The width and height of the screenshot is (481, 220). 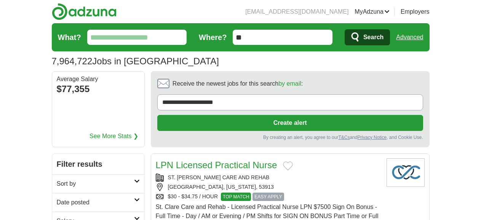 What do you see at coordinates (415, 12) in the screenshot?
I see `a: Employers` at bounding box center [415, 12].